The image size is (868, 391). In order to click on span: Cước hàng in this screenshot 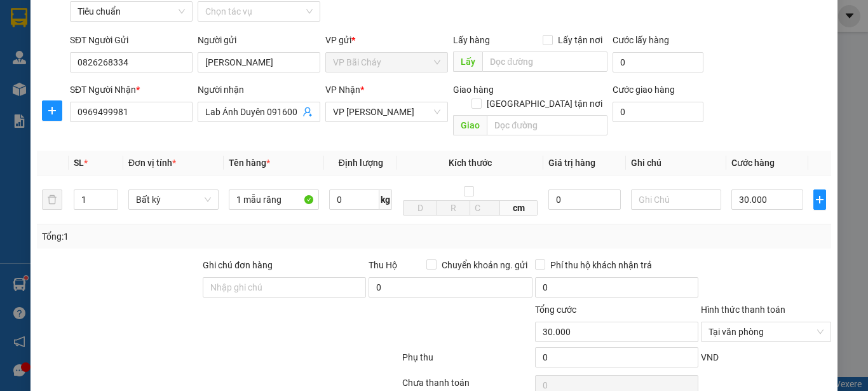, I will do `click(752, 163)`.